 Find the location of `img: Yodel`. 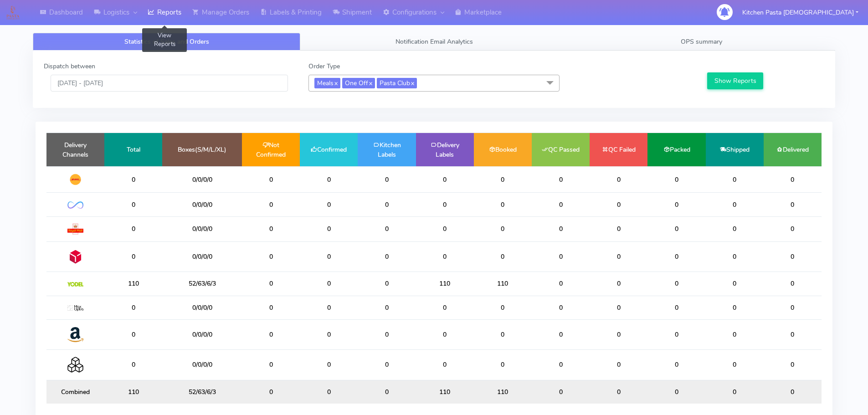

img: Yodel is located at coordinates (75, 284).